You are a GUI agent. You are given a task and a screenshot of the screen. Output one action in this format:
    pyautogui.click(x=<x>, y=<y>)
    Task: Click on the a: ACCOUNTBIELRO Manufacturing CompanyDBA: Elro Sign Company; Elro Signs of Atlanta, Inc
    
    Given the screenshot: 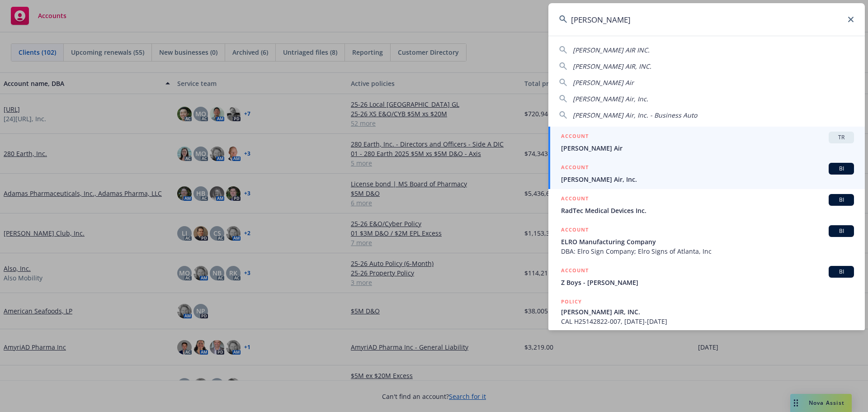 What is the action you would take?
    pyautogui.click(x=706, y=240)
    